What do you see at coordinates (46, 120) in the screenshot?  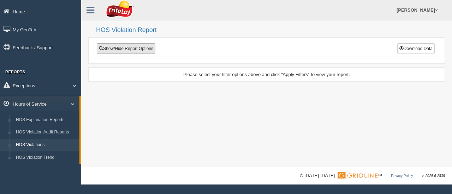 I see `a: HOS Explanation Reports` at bounding box center [46, 120].